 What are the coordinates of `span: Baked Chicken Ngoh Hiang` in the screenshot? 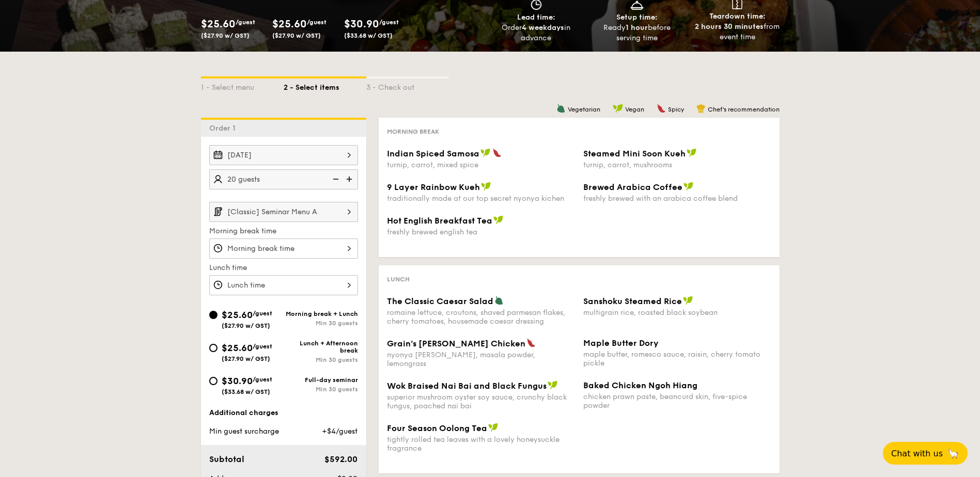 It's located at (640, 385).